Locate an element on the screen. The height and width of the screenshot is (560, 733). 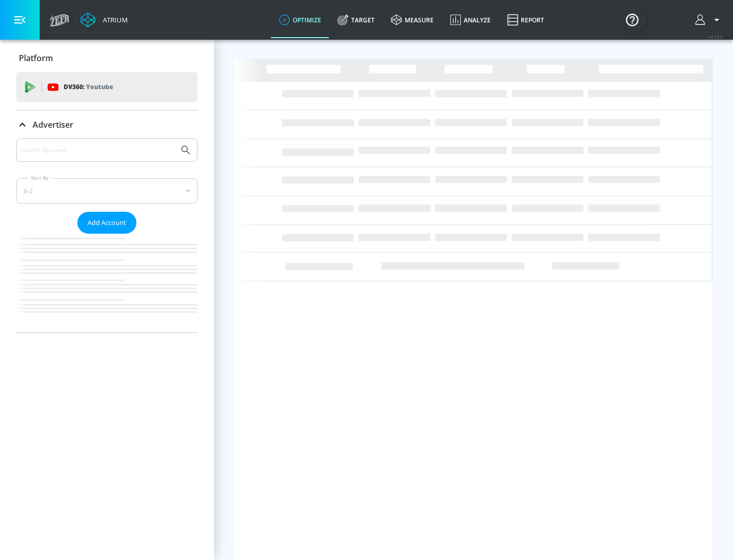
p: Youtube is located at coordinates (99, 86).